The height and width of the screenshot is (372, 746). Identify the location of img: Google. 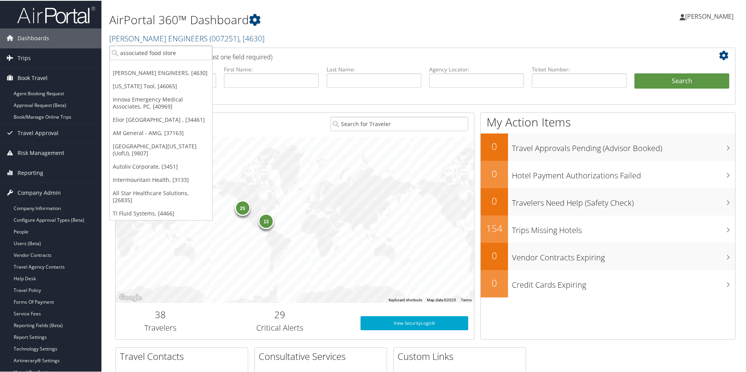
(130, 297).